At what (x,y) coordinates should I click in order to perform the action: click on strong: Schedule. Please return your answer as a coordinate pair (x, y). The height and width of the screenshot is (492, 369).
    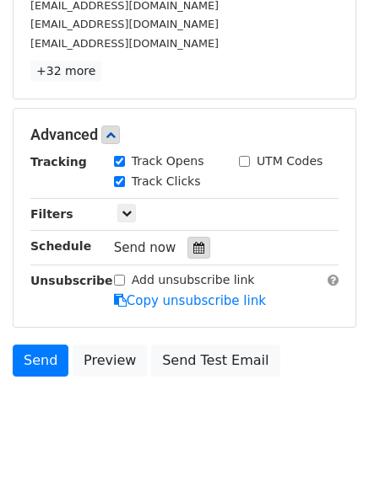
    Looking at the image, I should click on (61, 246).